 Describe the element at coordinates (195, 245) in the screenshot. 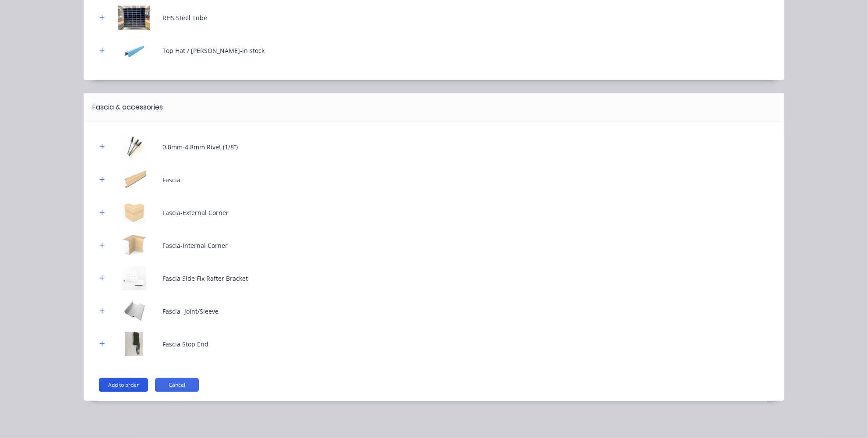

I see `div: Fascia-Internal Corner` at that location.